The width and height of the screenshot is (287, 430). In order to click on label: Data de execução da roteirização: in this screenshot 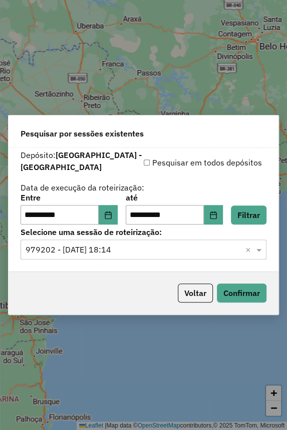, I will do `click(82, 188)`.